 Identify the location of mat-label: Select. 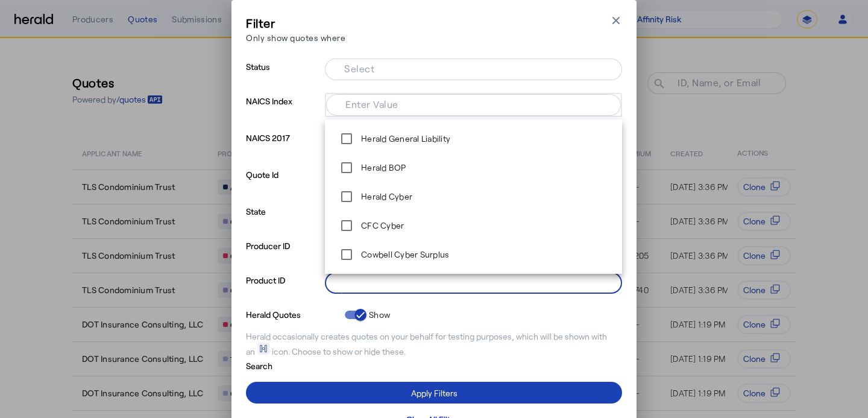
(359, 68).